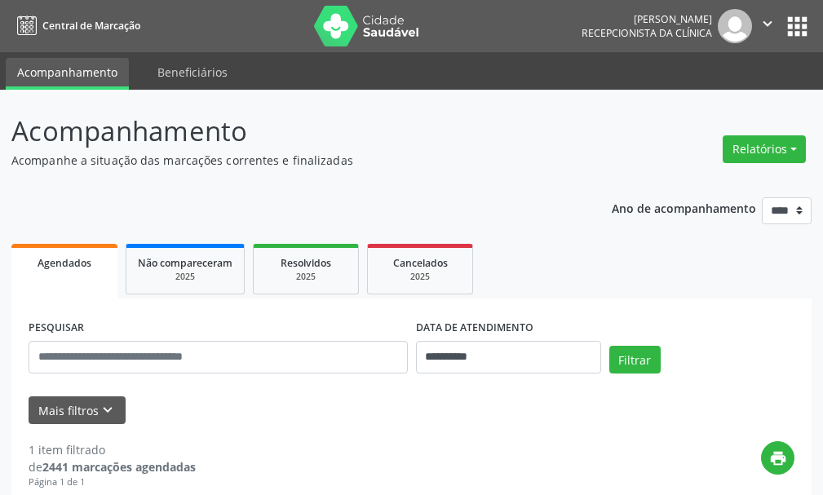  What do you see at coordinates (119, 467) in the screenshot?
I see `strong: 2441 marcações agendadas` at bounding box center [119, 467].